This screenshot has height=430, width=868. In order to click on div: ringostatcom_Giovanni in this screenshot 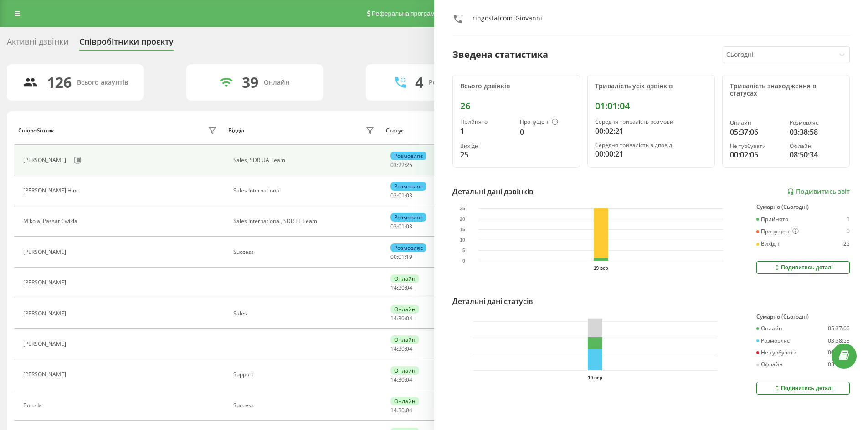, I will do `click(507, 20)`.